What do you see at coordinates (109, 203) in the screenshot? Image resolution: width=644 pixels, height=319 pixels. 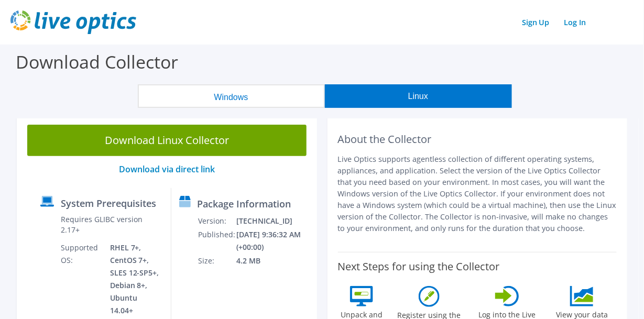 I see `label: System Prerequisites` at bounding box center [109, 203].